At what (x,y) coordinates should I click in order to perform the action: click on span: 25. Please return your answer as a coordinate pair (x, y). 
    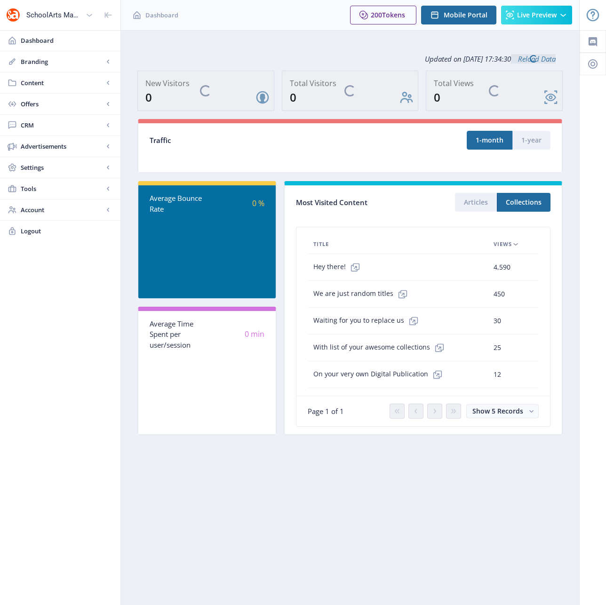
    Looking at the image, I should click on (497, 348).